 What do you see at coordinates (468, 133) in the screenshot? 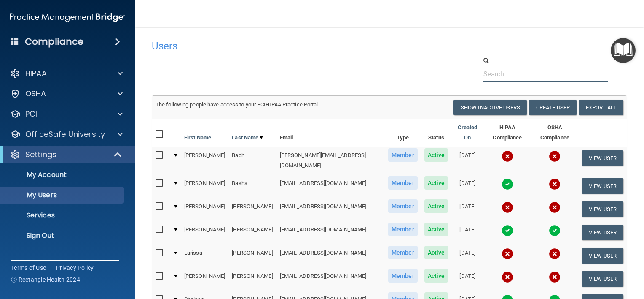
I see `a: Created On` at bounding box center [468, 133].